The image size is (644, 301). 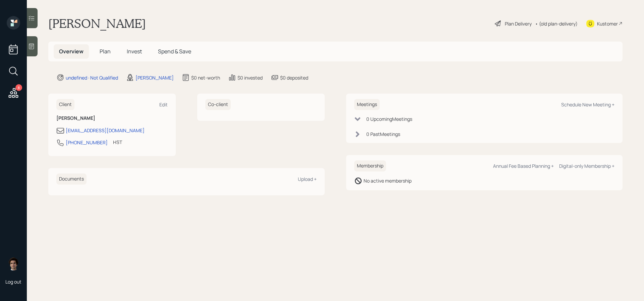 I want to click on div: Annual Fee Based Planning +, so click(x=523, y=166).